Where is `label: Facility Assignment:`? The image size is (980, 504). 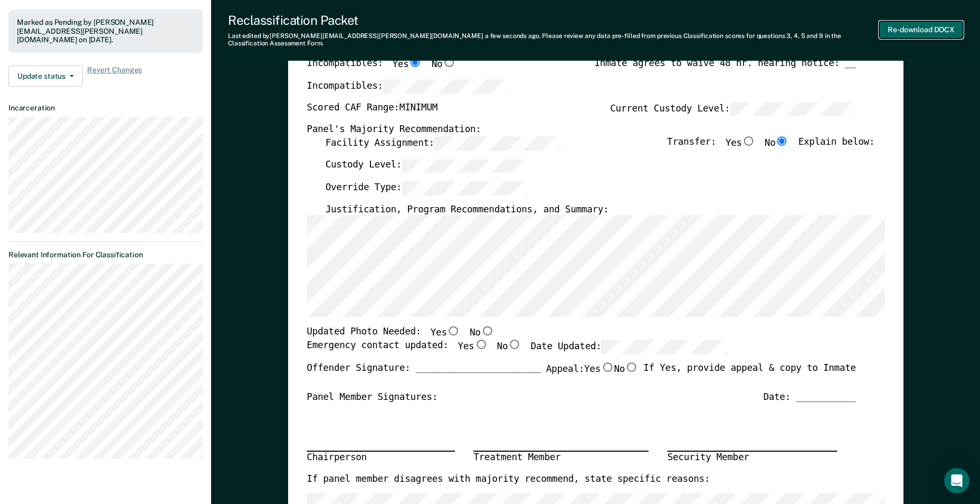
label: Facility Assignment: is located at coordinates (442, 143).